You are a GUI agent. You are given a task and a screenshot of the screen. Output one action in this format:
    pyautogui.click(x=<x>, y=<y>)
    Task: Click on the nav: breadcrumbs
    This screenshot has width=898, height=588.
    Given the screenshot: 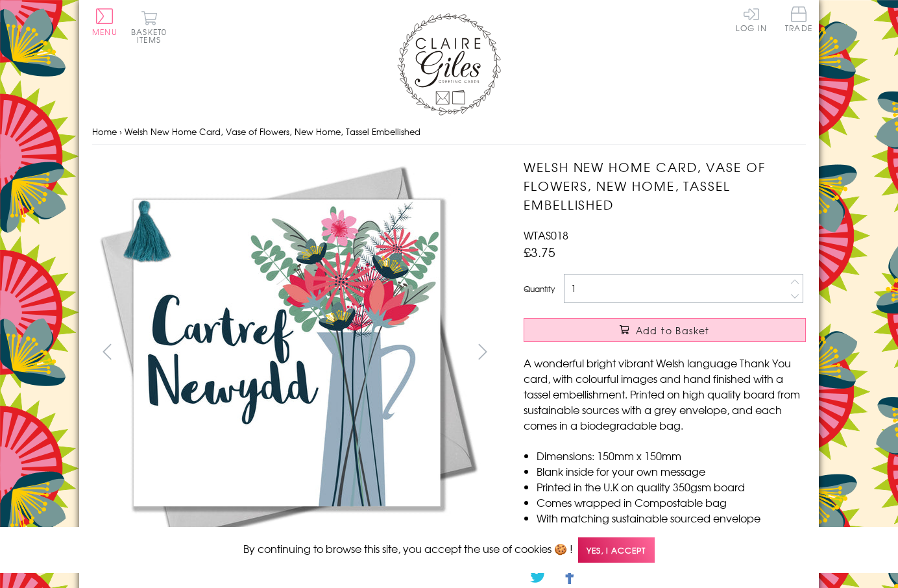 What is the action you would take?
    pyautogui.click(x=449, y=132)
    